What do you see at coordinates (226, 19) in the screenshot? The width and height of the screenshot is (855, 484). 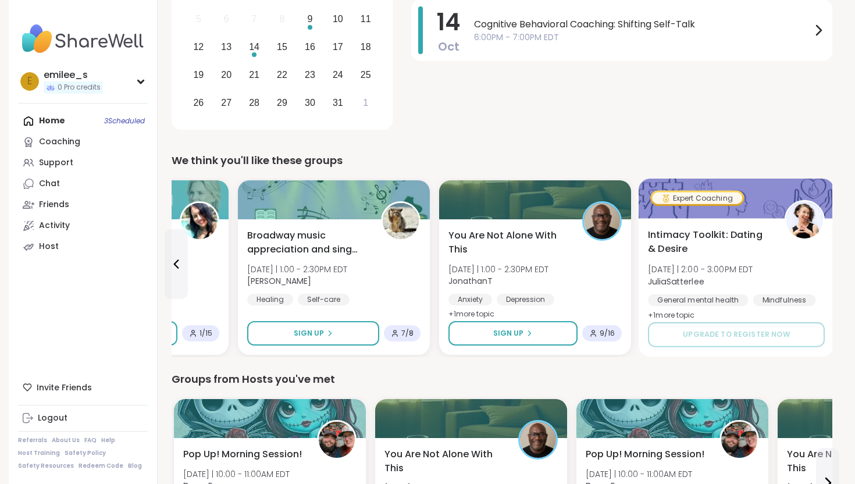 I see `div: 6` at bounding box center [226, 19].